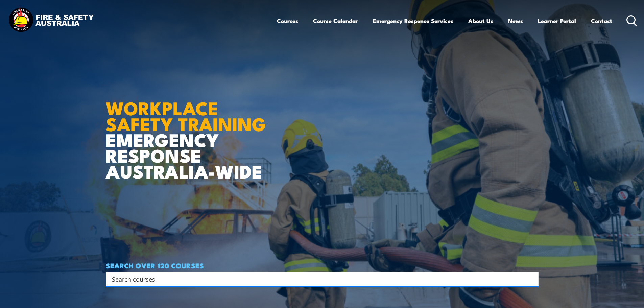 The height and width of the screenshot is (308, 644). What do you see at coordinates (322, 265) in the screenshot?
I see `h4: SEARCH OVER 120 COURSES` at bounding box center [322, 265].